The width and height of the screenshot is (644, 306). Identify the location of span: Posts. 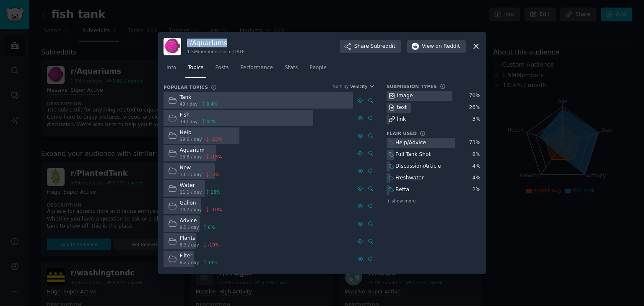
(222, 68).